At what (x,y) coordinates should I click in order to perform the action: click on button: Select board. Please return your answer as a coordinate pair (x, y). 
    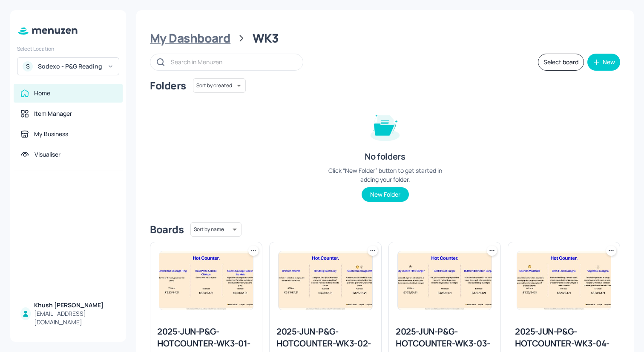
    Looking at the image, I should click on (561, 62).